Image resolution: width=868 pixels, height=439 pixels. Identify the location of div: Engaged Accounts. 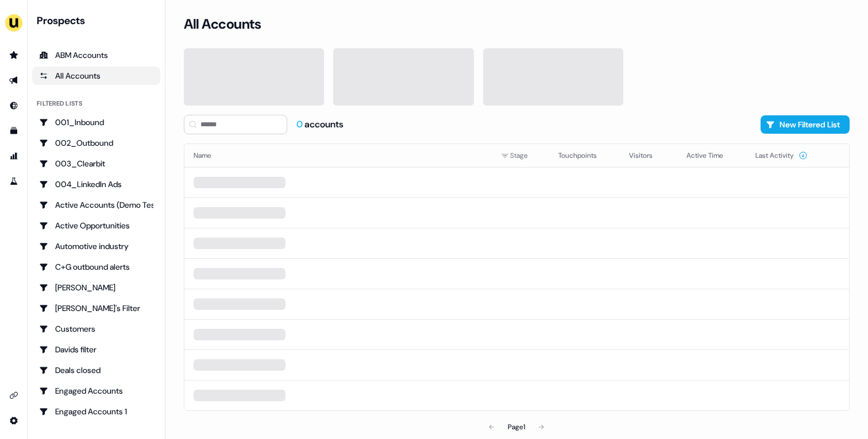
(96, 391).